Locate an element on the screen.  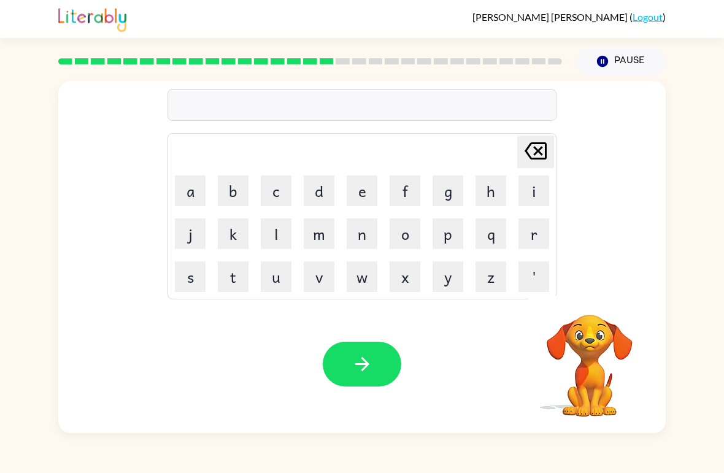
button: b is located at coordinates (233, 191).